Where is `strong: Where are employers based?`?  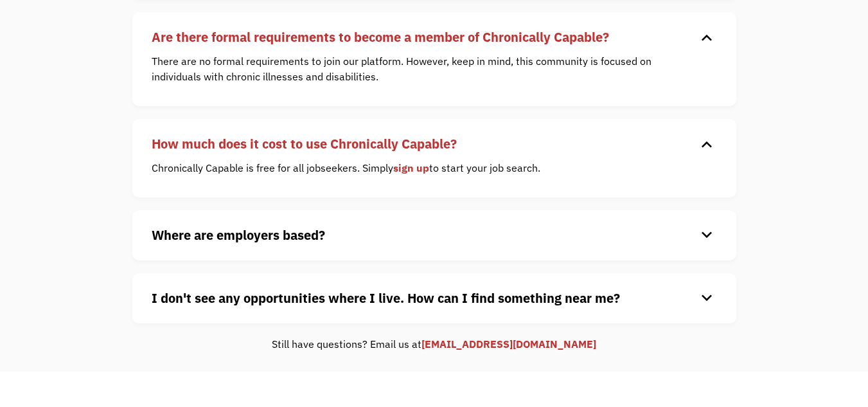
strong: Where are employers based? is located at coordinates (238, 234).